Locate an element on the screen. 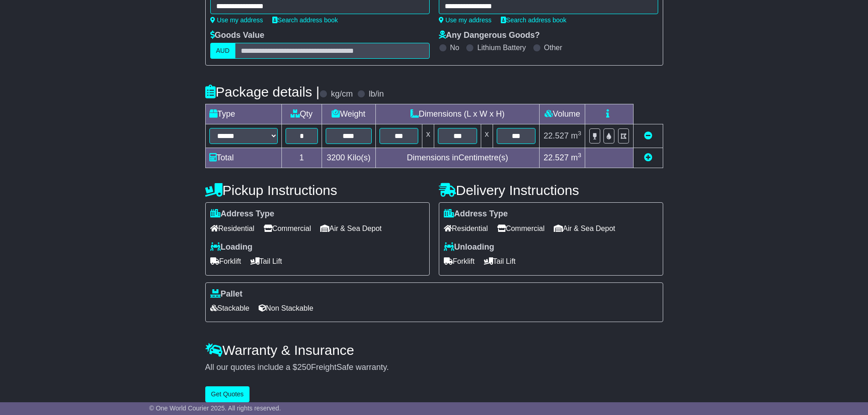 Image resolution: width=868 pixels, height=415 pixels. label: Goods Value is located at coordinates (237, 36).